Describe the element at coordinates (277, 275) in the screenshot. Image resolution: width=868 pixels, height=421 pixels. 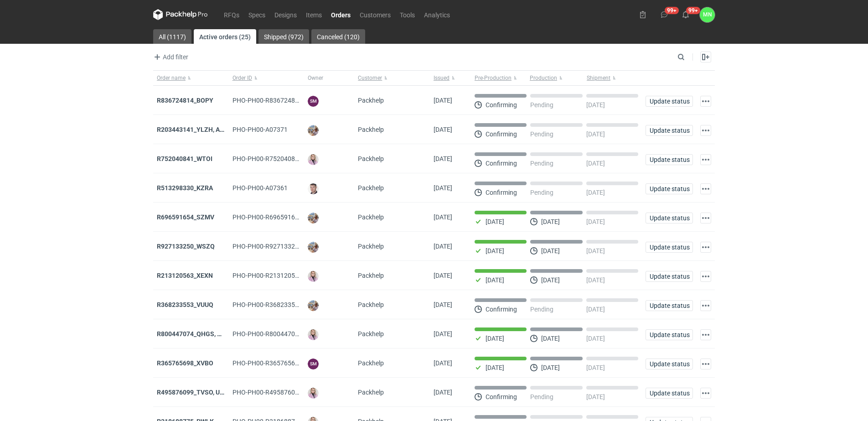
I see `span: PHO-PH00-R213120563_XEXN` at that location.